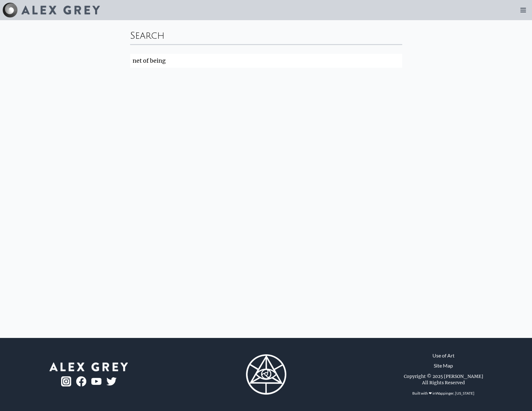 Image resolution: width=532 pixels, height=411 pixels. What do you see at coordinates (66, 382) in the screenshot?
I see `img: ig-logo.png` at bounding box center [66, 382].